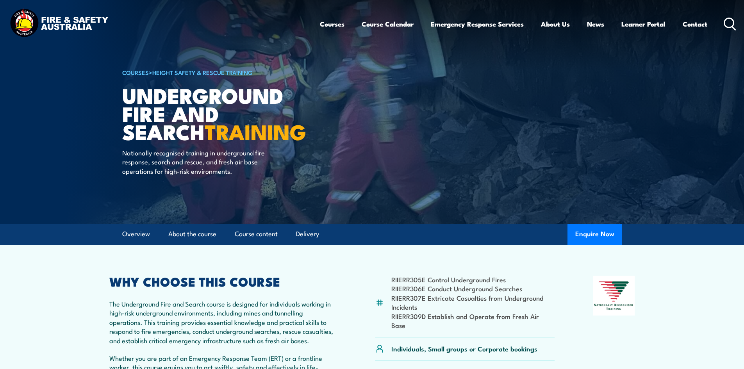 This screenshot has width=744, height=369. I want to click on a: Course Calendar, so click(387, 24).